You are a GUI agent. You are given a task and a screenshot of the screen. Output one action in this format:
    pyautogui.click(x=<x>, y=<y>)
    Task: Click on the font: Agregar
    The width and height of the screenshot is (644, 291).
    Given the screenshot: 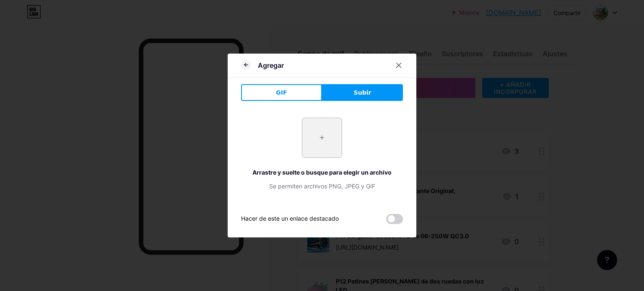 What is the action you would take?
    pyautogui.click(x=271, y=66)
    